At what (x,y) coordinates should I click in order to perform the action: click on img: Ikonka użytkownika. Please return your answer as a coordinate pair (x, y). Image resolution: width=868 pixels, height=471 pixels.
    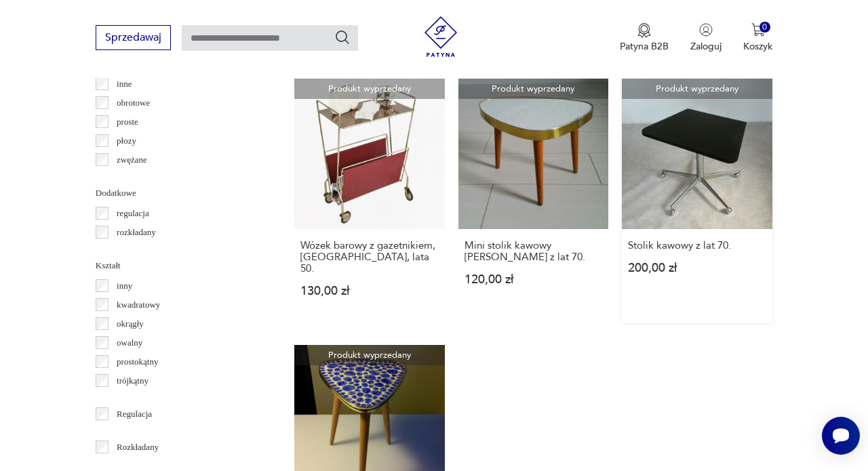
    Looking at the image, I should click on (705, 30).